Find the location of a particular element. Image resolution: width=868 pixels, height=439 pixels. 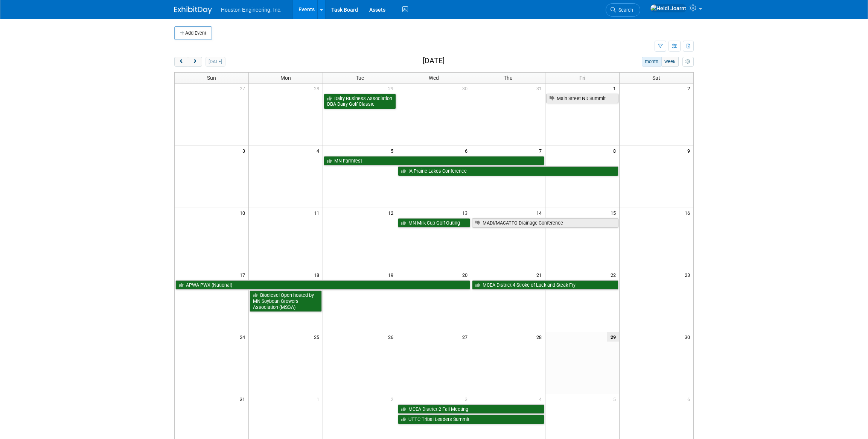

span: 25 is located at coordinates (318, 337).